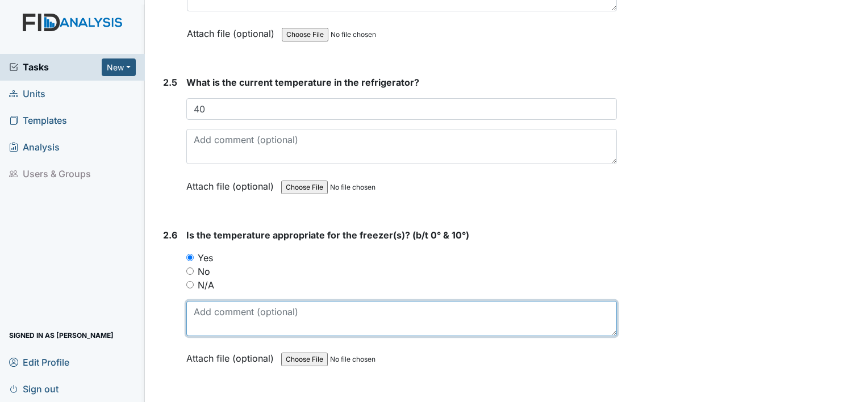 Image resolution: width=868 pixels, height=402 pixels. I want to click on a: Tasks, so click(55, 67).